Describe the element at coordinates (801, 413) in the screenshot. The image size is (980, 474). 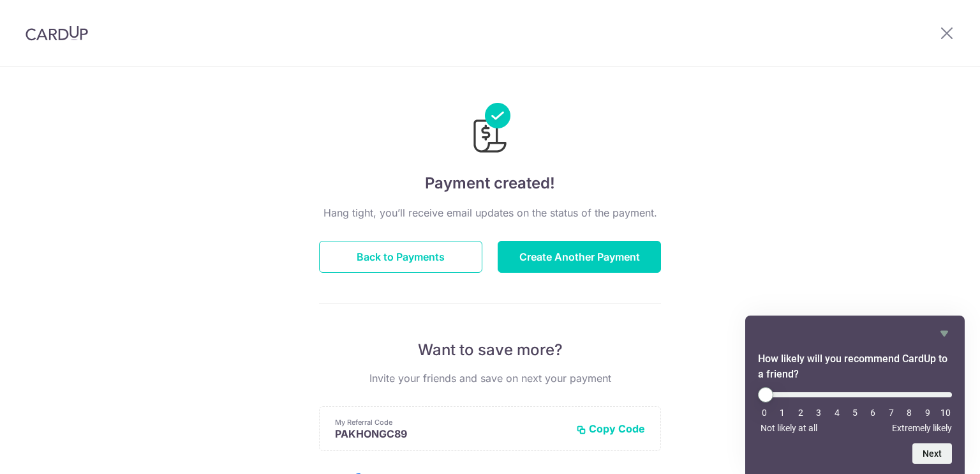
I see `li: 2` at that location.